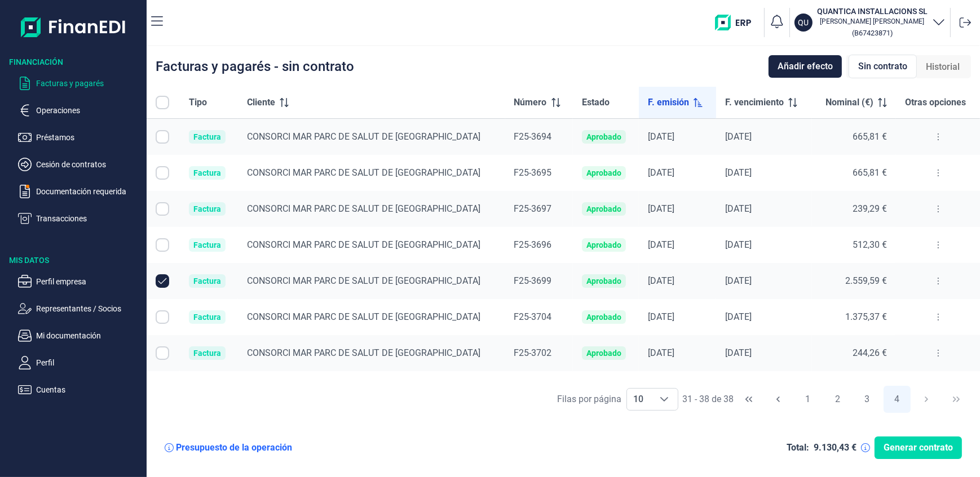 Image resolution: width=980 pixels, height=477 pixels. I want to click on button: Mi documentación, so click(80, 336).